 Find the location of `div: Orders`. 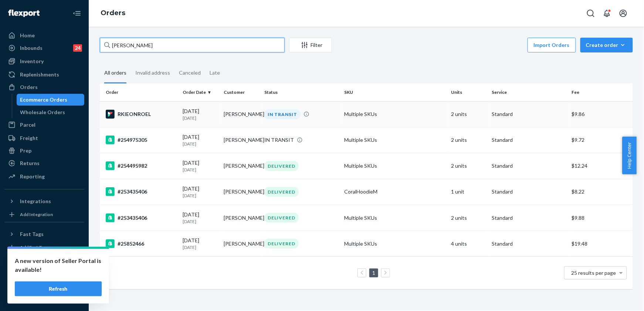

div: Orders is located at coordinates (29, 87).